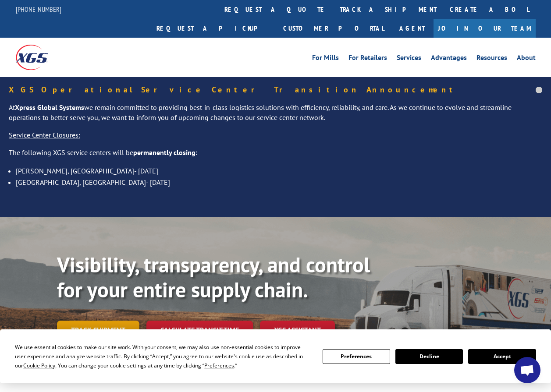 The image size is (551, 392). Describe the element at coordinates (275, 90) in the screenshot. I see `h5: XGS Operational Service Center Transition Announcement` at that location.